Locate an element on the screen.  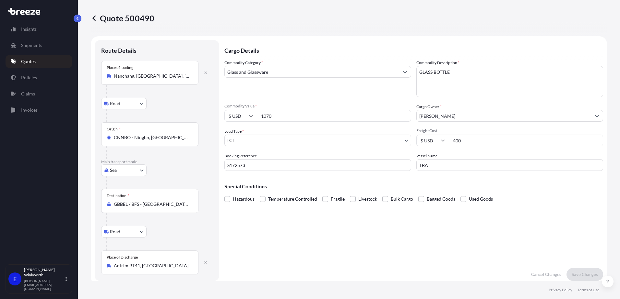
a: Shipments is located at coordinates (39, 45).